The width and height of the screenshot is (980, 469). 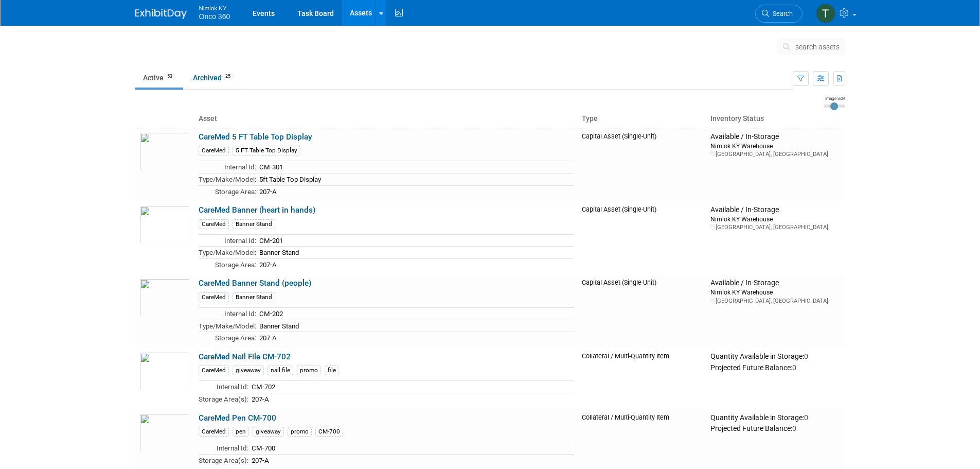 I want to click on a: Archived25, so click(x=213, y=78).